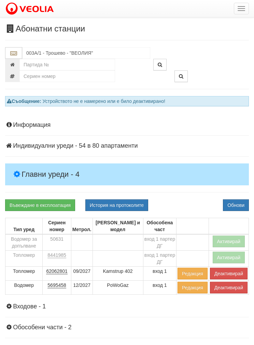 The width and height of the screenshot is (254, 345). I want to click on h4: Обособени части - 2, so click(127, 327).